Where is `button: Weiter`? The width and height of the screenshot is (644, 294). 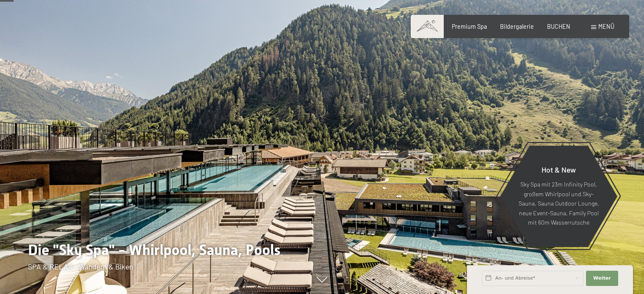
button: Weiter is located at coordinates (602, 279).